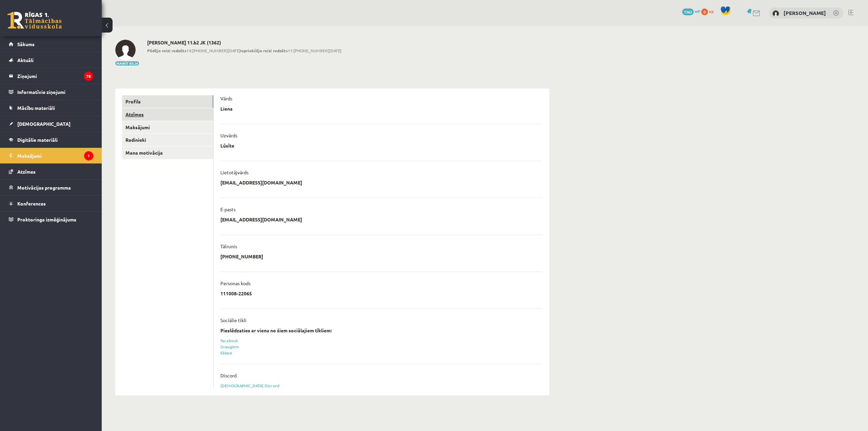  What do you see at coordinates (168, 102) in the screenshot?
I see `a: Profils` at bounding box center [168, 102].